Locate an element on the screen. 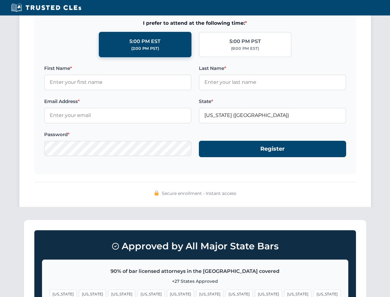 The height and width of the screenshot is (297, 390). h3: Approved by All Major State Bars is located at coordinates (195, 246).